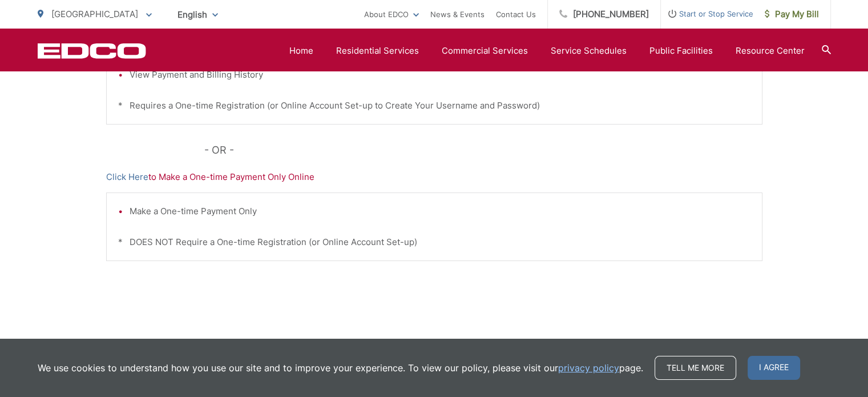  What do you see at coordinates (770, 51) in the screenshot?
I see `a: Resource Center` at bounding box center [770, 51].